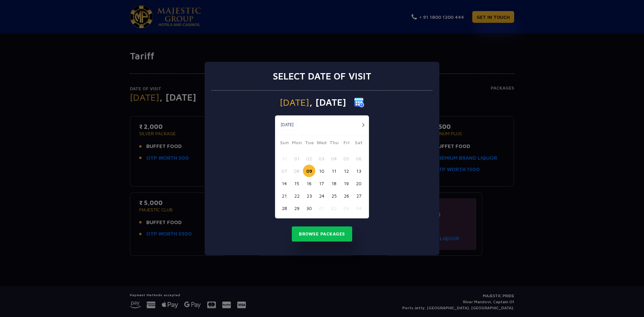 The height and width of the screenshot is (317, 644). Describe the element at coordinates (309, 208) in the screenshot. I see `button: 30` at that location.